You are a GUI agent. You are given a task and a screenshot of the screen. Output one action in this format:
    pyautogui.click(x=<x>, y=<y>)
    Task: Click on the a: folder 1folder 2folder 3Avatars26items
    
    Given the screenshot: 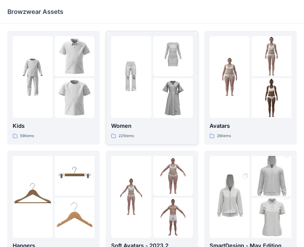 What is the action you would take?
    pyautogui.click(x=250, y=88)
    